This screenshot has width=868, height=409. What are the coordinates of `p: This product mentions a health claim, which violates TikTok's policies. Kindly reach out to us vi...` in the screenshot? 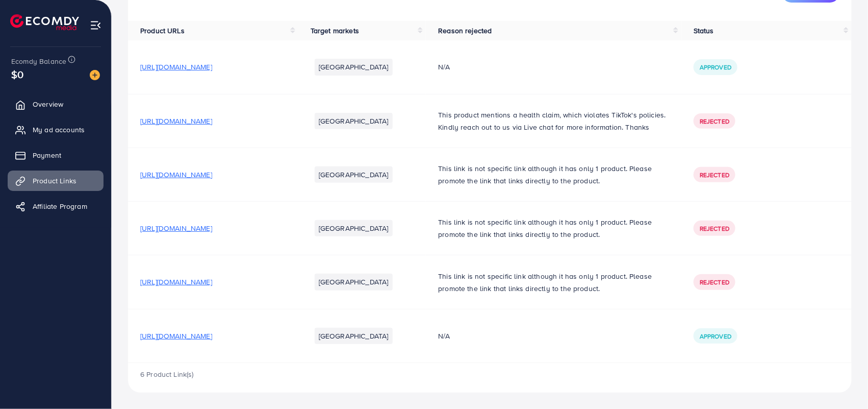 It's located at (553, 121).